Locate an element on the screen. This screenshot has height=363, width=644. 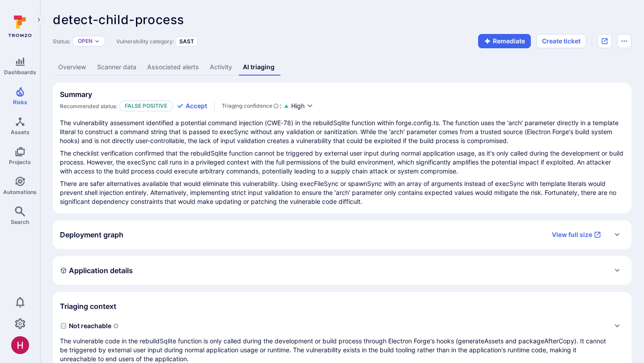
button: Remediate is located at coordinates (505, 41).